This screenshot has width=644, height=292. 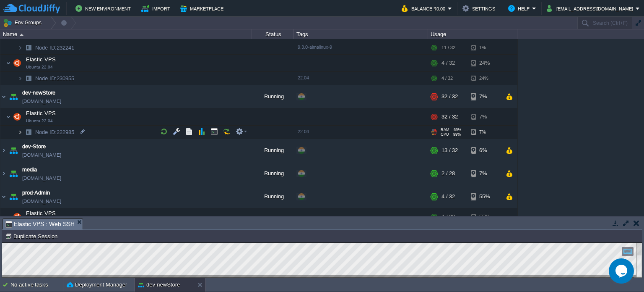 What do you see at coordinates (126, 34) in the screenshot?
I see `div: Name` at bounding box center [126, 34].